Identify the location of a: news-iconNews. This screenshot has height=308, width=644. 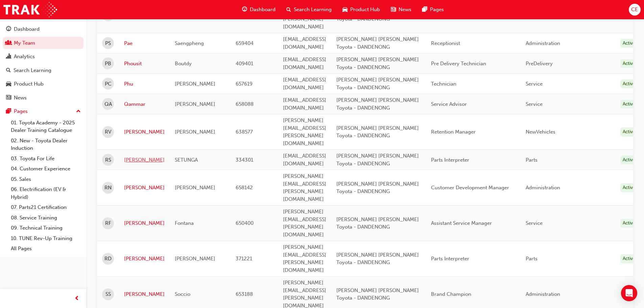
(401, 10).